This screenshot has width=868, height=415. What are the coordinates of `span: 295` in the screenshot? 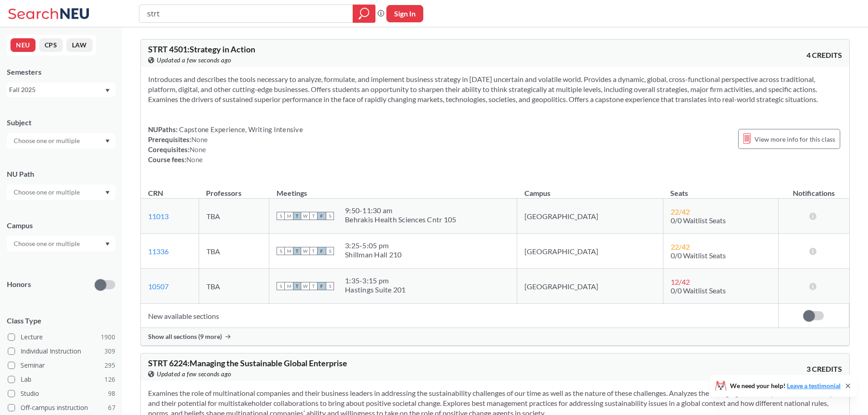 It's located at (110, 365).